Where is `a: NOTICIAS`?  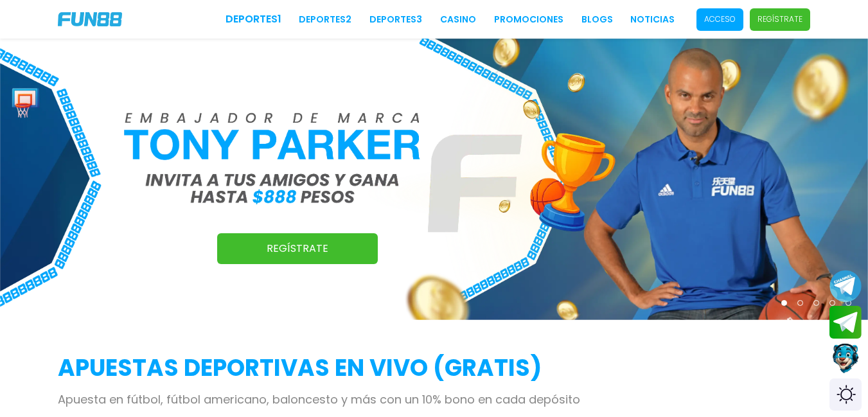
a: NOTICIAS is located at coordinates (652, 19).